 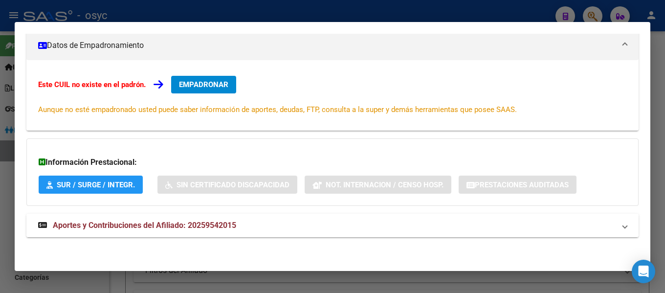 What do you see at coordinates (332, 45) in the screenshot?
I see `mat-expansion-panel-header: Datos de Empadronamiento` at bounding box center [332, 45].